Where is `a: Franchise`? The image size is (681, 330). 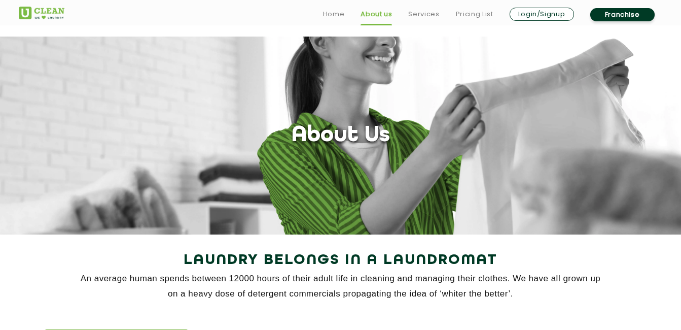 a: Franchise is located at coordinates (623, 15).